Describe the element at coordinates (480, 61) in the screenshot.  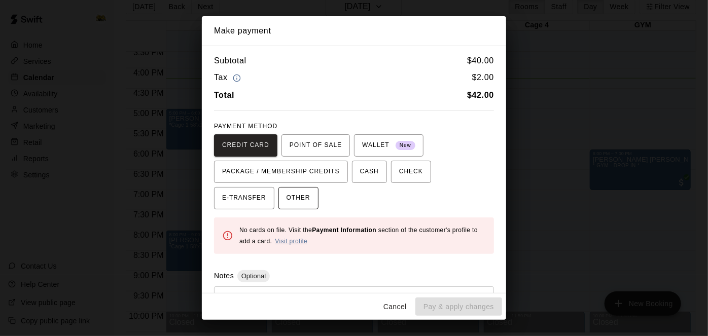
I see `h6: $ 40.00` at that location.